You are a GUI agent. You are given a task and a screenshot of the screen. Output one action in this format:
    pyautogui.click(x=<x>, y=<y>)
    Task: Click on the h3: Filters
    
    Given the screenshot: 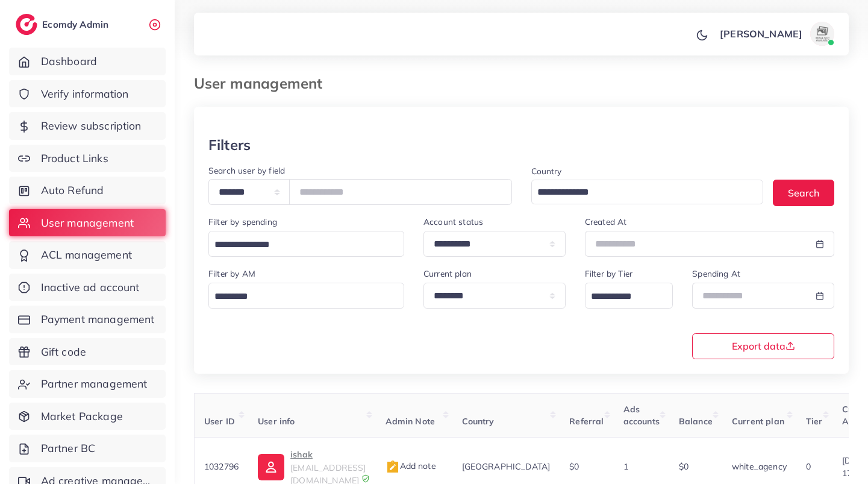 What is the action you would take?
    pyautogui.click(x=230, y=145)
    